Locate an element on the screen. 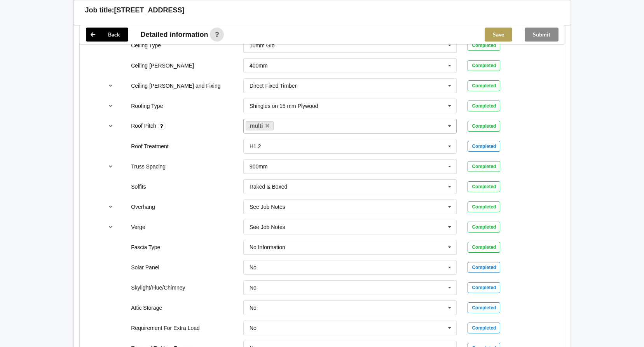 The image size is (644, 347). label: Ceiling Type is located at coordinates (146, 45).